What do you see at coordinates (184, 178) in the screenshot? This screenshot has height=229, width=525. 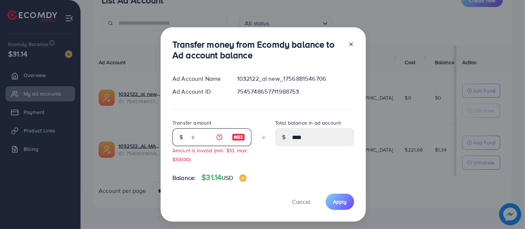 I see `span: Balance:` at bounding box center [184, 178].